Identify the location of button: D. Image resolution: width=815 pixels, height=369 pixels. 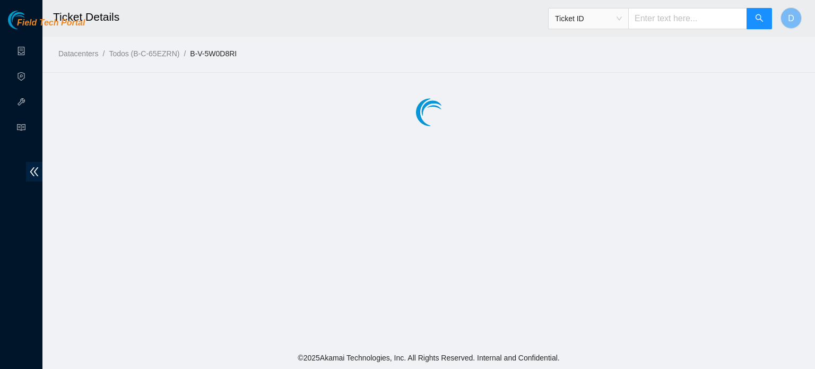
(791, 18).